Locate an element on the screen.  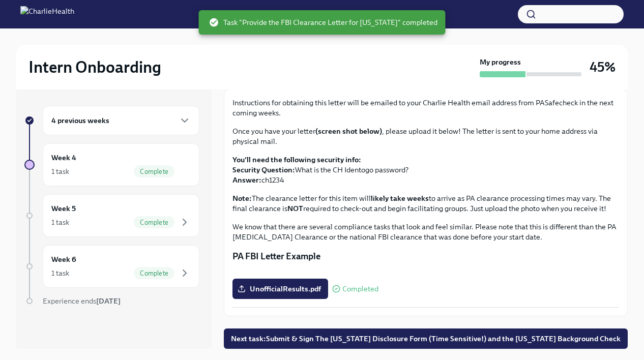
p: What is the CH Identogo password? ch1234 is located at coordinates (426, 170).